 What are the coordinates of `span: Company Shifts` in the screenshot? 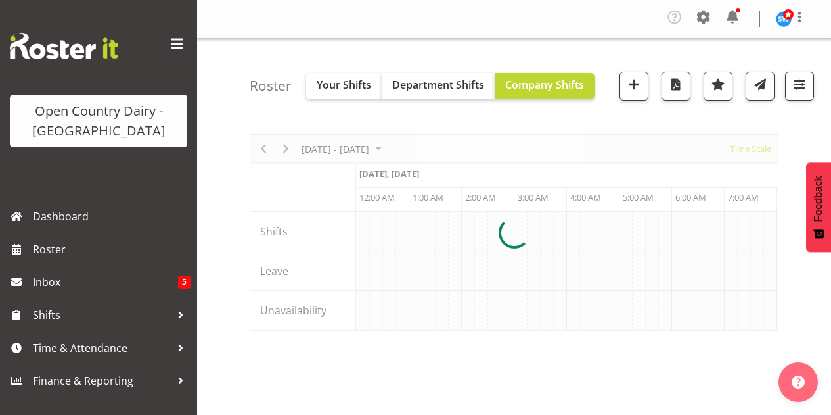 It's located at (545, 85).